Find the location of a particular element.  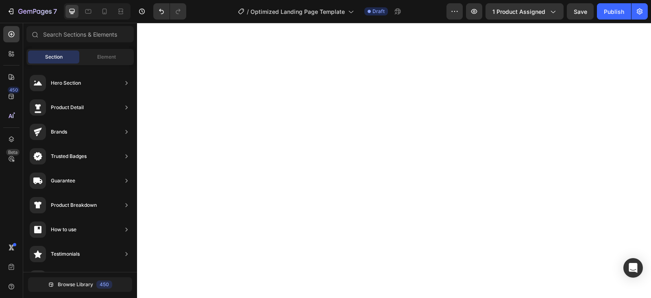

span: Optimized Landing Page Template is located at coordinates (298, 11).